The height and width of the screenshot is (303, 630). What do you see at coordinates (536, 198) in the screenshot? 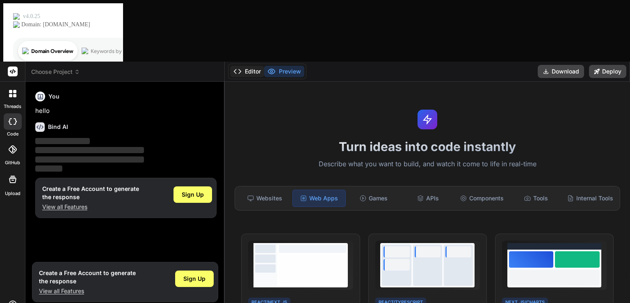
I see `div: Tools` at bounding box center [536, 198].